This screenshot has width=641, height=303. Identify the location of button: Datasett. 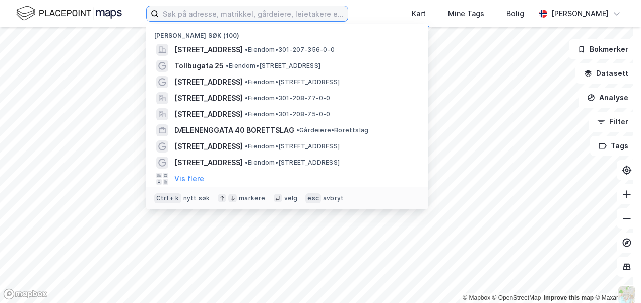
(606, 74).